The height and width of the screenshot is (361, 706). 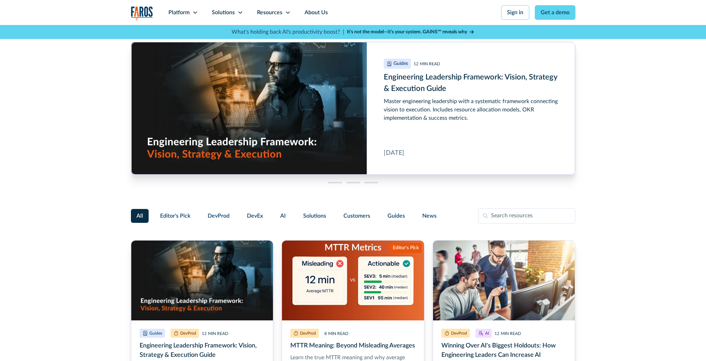 I want to click on div: Platform, so click(x=179, y=13).